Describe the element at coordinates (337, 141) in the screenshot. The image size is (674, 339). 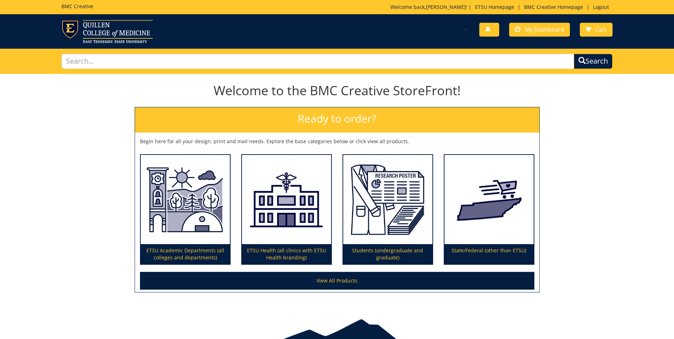
I see `p: Begin here for all your design, print and mail needs. Explore the base categories below or click ...` at that location.